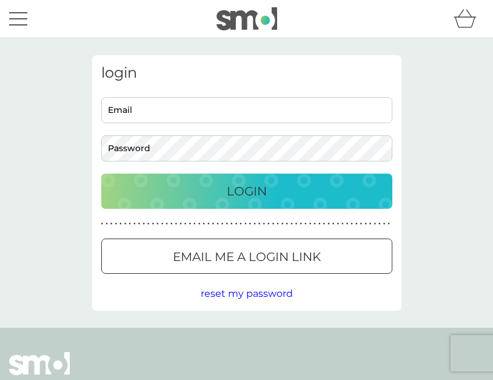  What do you see at coordinates (18, 19) in the screenshot?
I see `button: menu` at bounding box center [18, 19].